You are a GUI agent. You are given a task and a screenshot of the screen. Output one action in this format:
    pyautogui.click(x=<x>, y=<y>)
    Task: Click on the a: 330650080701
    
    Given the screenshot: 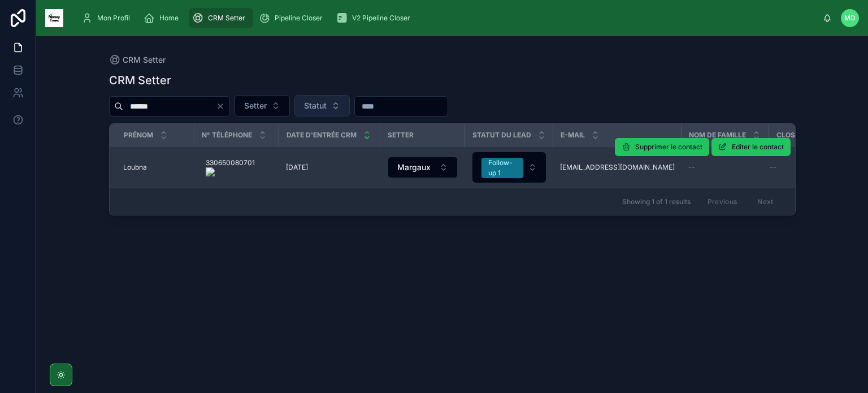 What is the action you would take?
    pyautogui.click(x=237, y=168)
    